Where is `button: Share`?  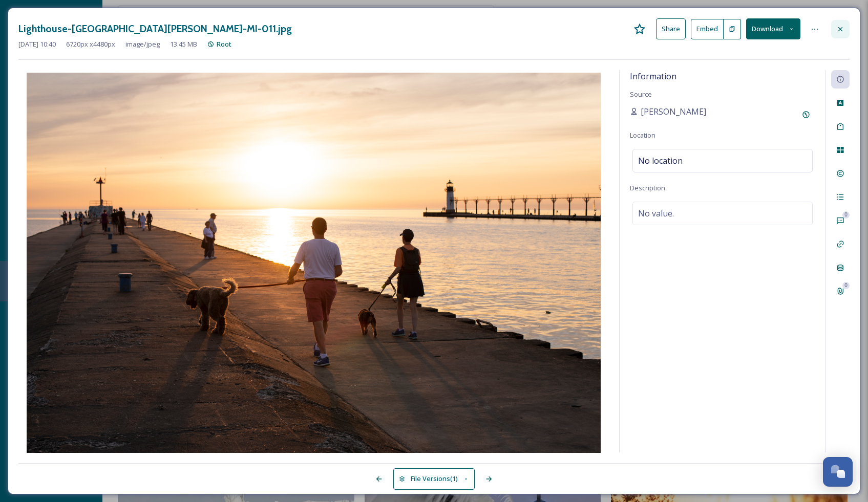 button: Share is located at coordinates (670, 28).